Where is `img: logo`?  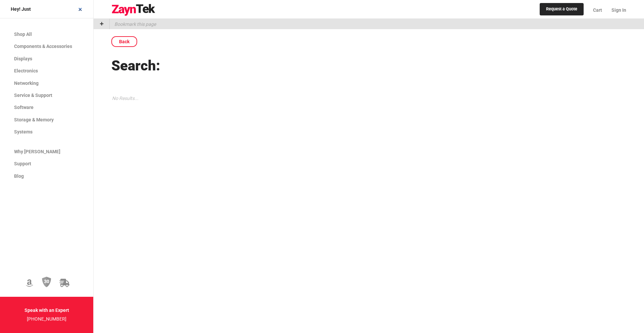 img: logo is located at coordinates (134, 10).